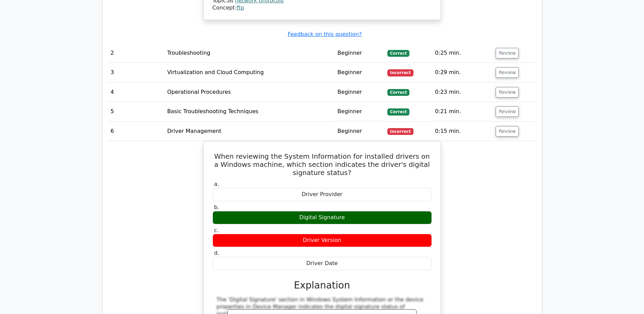  What do you see at coordinates (136, 73) in the screenshot?
I see `td: 3` at bounding box center [136, 73].